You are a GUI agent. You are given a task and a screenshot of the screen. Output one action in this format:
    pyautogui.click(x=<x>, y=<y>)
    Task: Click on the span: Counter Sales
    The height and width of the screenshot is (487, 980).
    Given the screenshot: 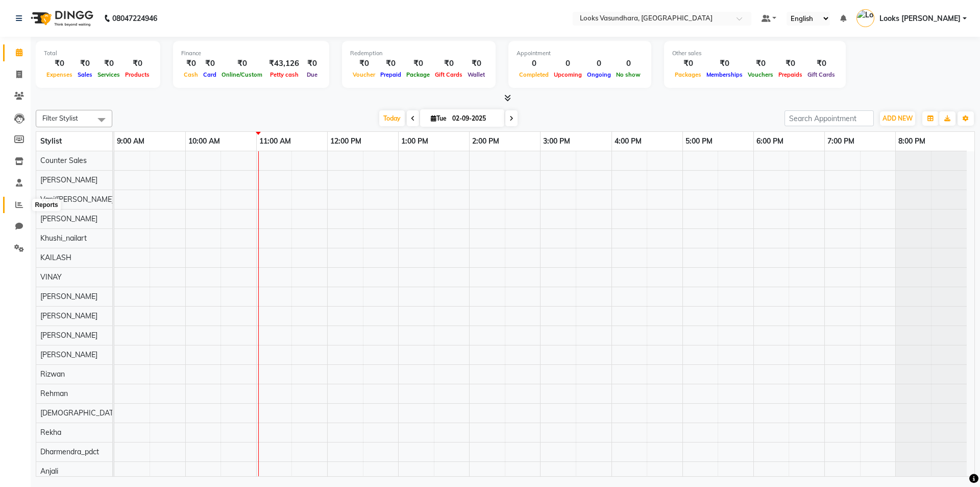 What is the action you would take?
    pyautogui.click(x=63, y=160)
    